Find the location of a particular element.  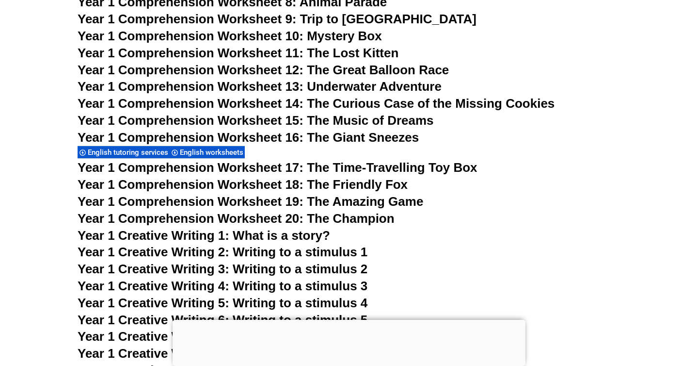

span: Year 1 Creative Writing 4: Writing to a stimulus 3 is located at coordinates (223, 286).